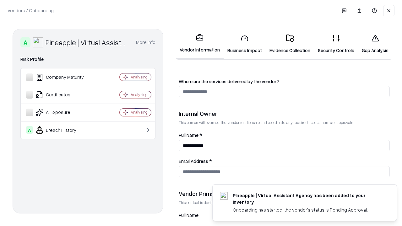 The height and width of the screenshot is (226, 402). I want to click on div: Company Maturity, so click(63, 77).